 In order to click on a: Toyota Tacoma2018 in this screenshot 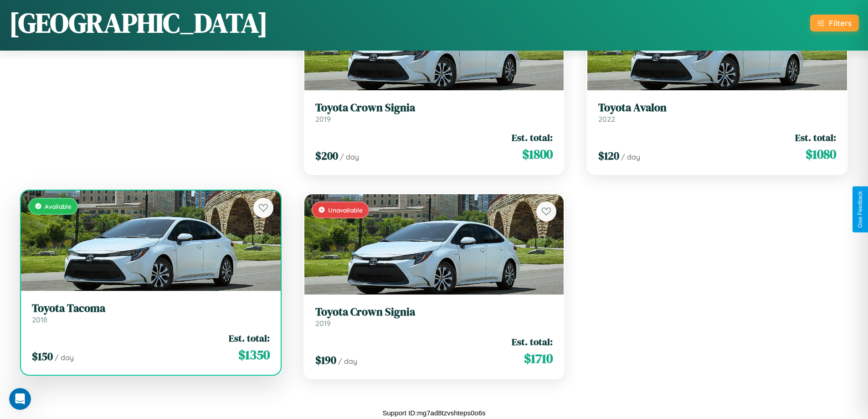, I will do `click(151, 313)`.